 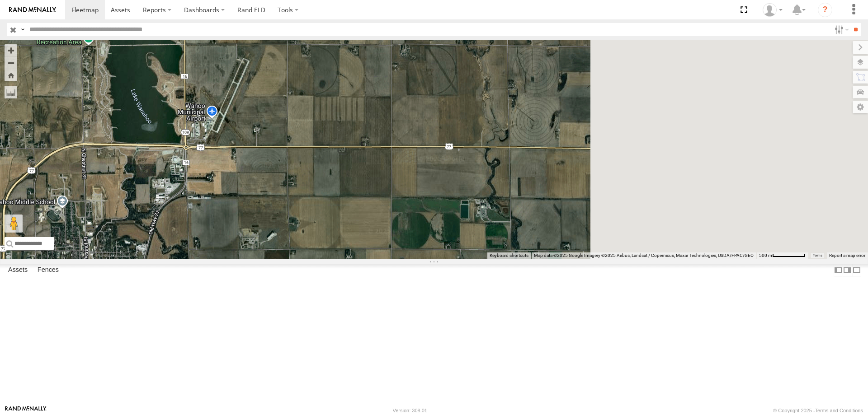 What do you see at coordinates (11, 50) in the screenshot?
I see `button: Zoom in` at bounding box center [11, 50].